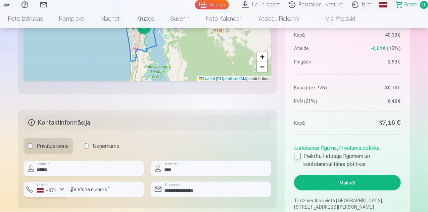 The image size is (428, 212). What do you see at coordinates (262, 67) in the screenshot?
I see `a: Zoom out` at bounding box center [262, 67].